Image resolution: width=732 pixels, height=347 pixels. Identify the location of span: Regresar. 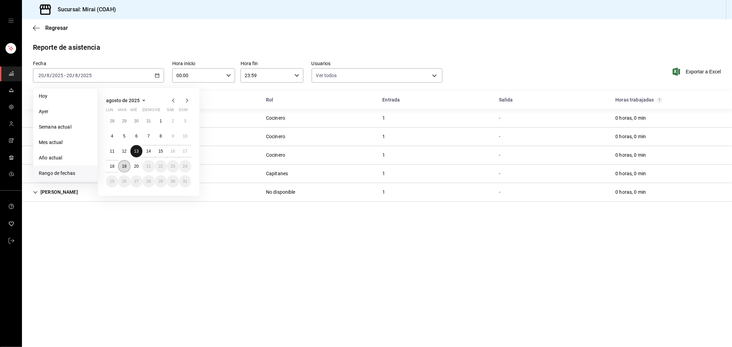
(57, 28).